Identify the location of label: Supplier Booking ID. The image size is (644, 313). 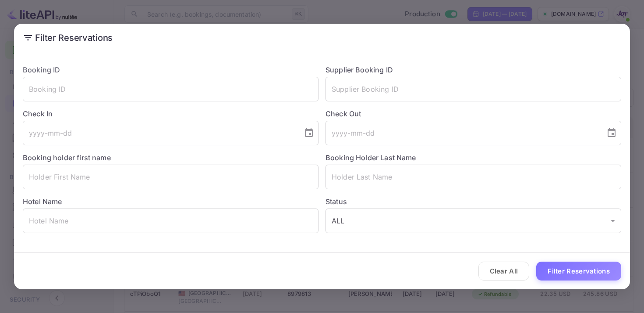
(360, 70).